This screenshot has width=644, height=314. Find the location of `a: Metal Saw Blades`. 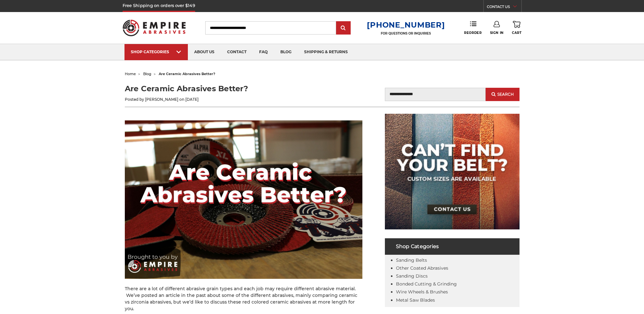

a: Metal Saw Blades is located at coordinates (415, 300).